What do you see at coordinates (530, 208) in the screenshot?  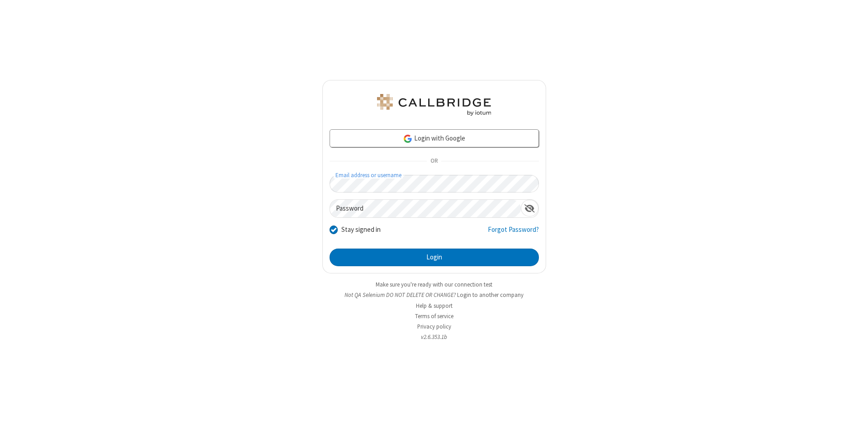 I see `div: Show password` at bounding box center [530, 208].